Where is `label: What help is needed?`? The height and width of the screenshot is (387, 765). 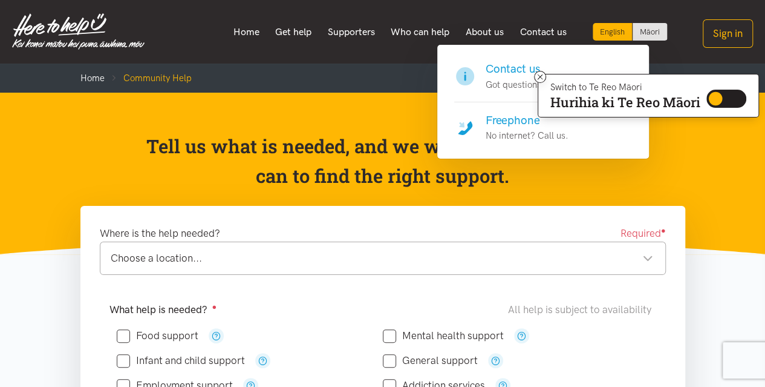 label: What help is needed? is located at coordinates (163, 309).